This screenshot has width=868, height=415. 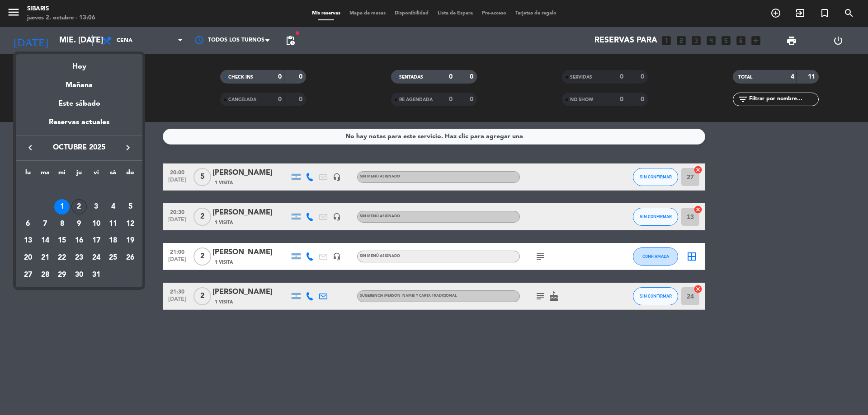 I want to click on div: 10, so click(x=96, y=224).